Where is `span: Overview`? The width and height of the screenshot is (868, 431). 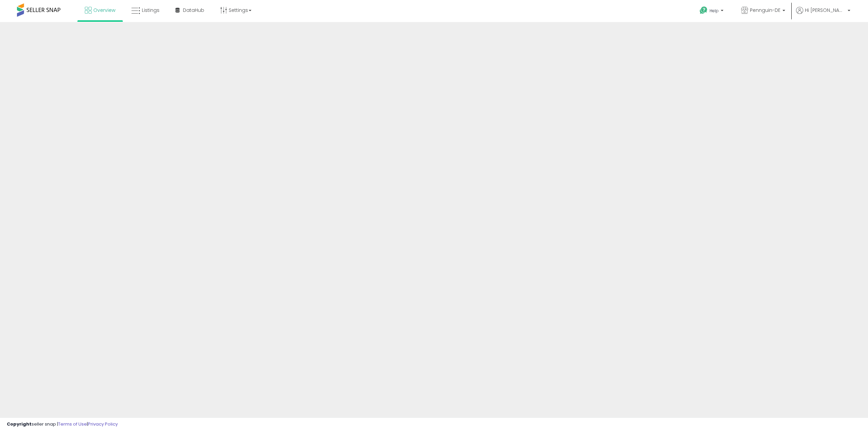
span: Overview is located at coordinates (104, 10).